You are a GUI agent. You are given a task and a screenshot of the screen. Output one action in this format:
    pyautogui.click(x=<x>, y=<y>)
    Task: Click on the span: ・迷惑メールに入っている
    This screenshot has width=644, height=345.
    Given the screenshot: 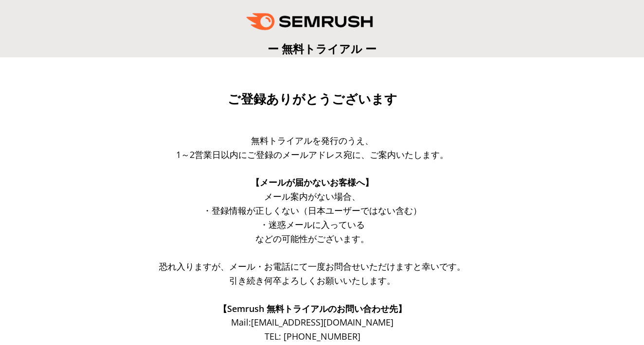 What is the action you would take?
    pyautogui.click(x=312, y=225)
    